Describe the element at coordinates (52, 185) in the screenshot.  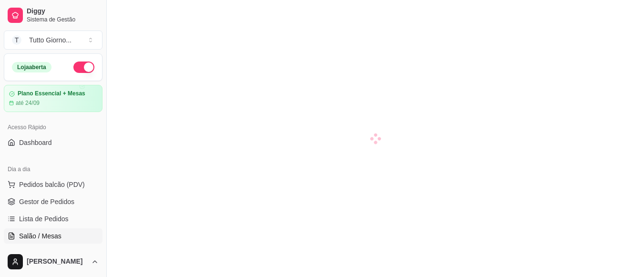
I see `span: Pedidos balcão (PDV)` at that location.